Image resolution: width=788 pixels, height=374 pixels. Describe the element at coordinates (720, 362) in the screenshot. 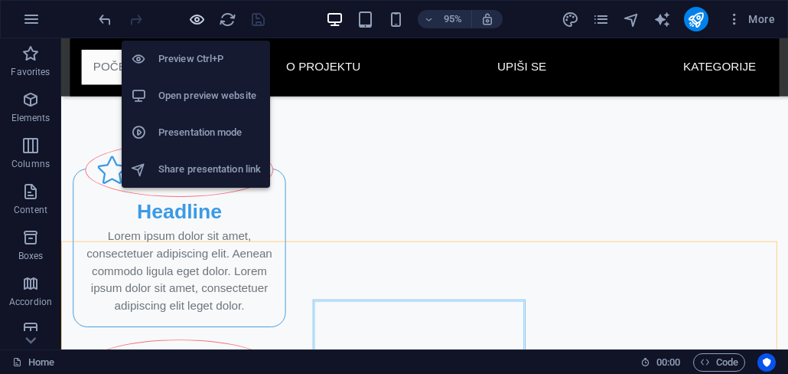

I see `button: Code` at that location.